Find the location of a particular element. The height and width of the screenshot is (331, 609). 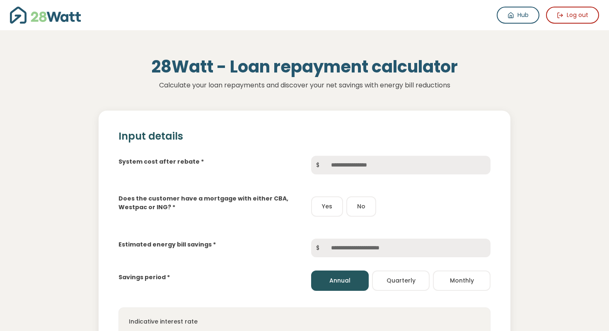

p: Calculate your loan repayments and discover your net savings with energy bill reductions is located at coordinates (304, 85).